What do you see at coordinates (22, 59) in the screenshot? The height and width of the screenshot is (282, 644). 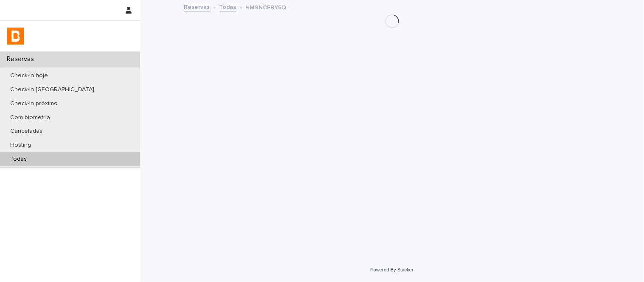 I see `p: Reservas` at bounding box center [22, 59].